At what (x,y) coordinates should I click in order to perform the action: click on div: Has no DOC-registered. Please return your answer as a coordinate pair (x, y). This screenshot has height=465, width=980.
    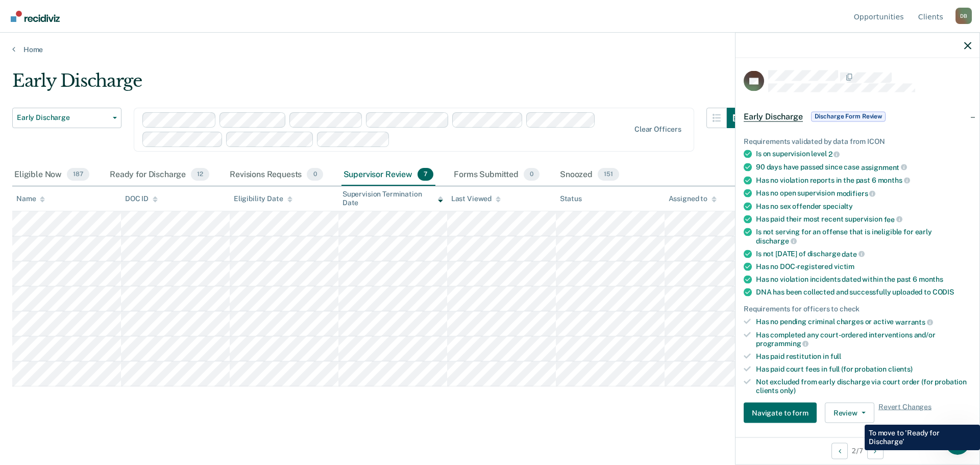
    Looking at the image, I should click on (864, 267).